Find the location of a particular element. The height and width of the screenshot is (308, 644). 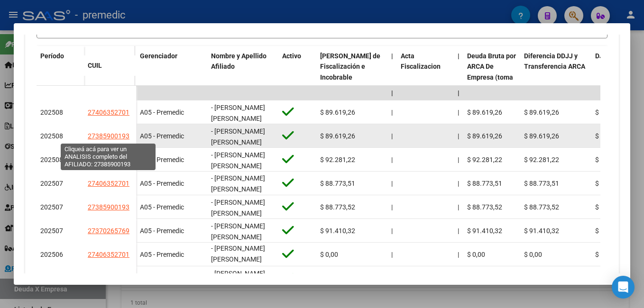

span: Diferencia DDJJ y Transferencia ARCA is located at coordinates (554, 61).